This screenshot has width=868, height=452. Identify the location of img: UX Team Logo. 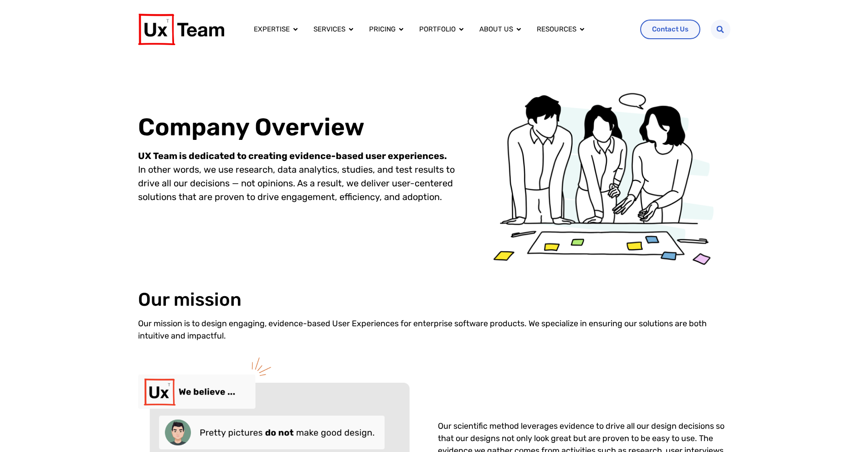
(181, 29).